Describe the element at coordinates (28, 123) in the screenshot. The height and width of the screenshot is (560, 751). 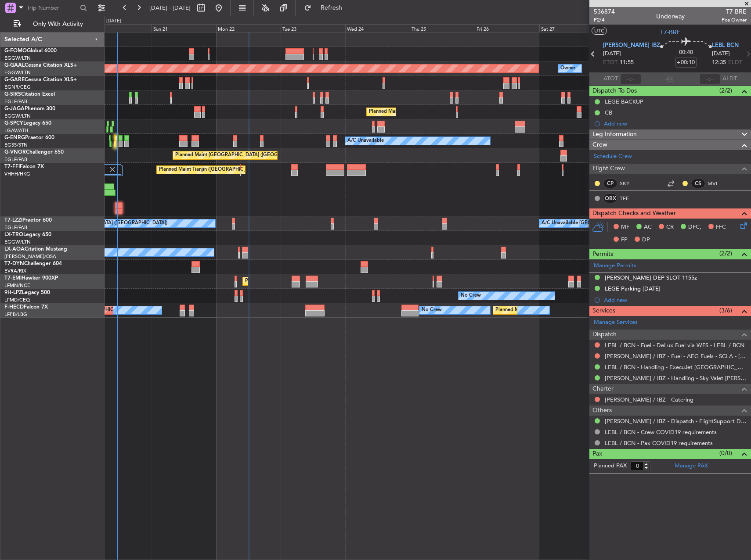
I see `a: G-SPCYLegacy 650` at that location.